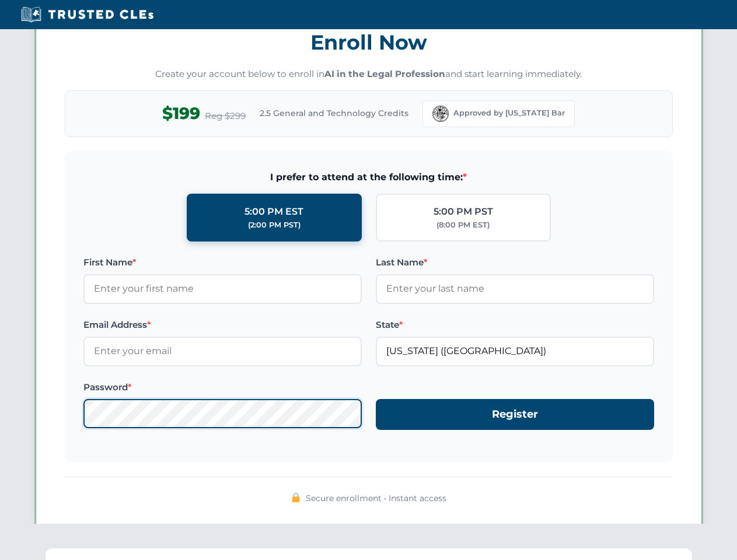  I want to click on img: Florida Bar, so click(440, 114).